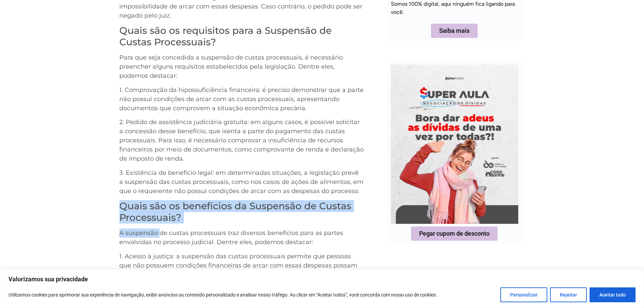  Describe the element at coordinates (454, 31) in the screenshot. I see `span: Saiba mais` at that location.